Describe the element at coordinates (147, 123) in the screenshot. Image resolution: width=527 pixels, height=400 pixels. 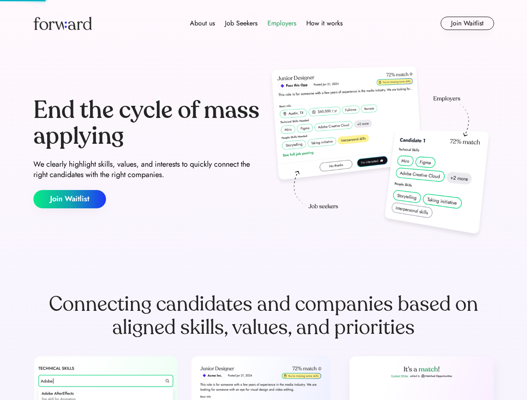
I see `div: End the cycle of mass applying` at that location.